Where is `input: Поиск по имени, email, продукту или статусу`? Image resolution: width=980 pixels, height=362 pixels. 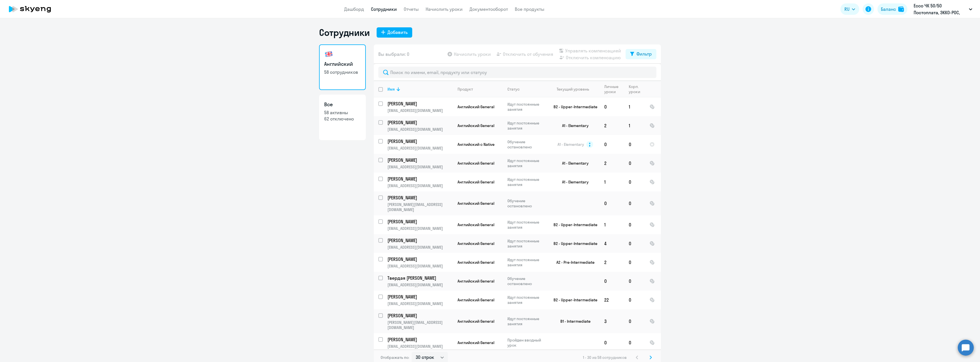
input: Поиск по имени, email, продукту или статусу is located at coordinates (518, 73).